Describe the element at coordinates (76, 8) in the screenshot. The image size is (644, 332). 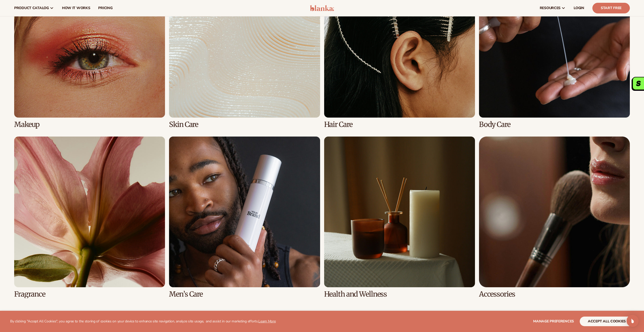
I see `span: How It Works` at that location.